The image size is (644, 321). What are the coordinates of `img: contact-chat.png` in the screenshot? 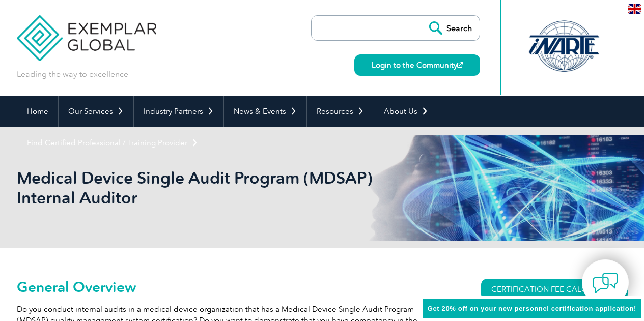 It's located at (605, 283).